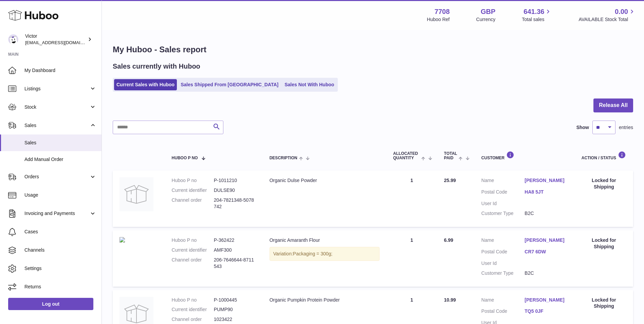 The width and height of the screenshot is (644, 324). What do you see at coordinates (57, 177) in the screenshot?
I see `span: Orders` at bounding box center [57, 177].